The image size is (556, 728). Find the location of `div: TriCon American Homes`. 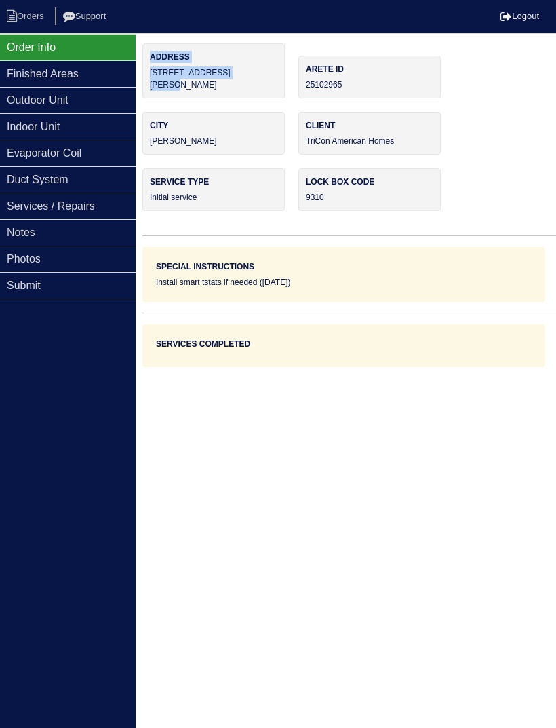

div: TriCon American Homes is located at coordinates (370, 133).